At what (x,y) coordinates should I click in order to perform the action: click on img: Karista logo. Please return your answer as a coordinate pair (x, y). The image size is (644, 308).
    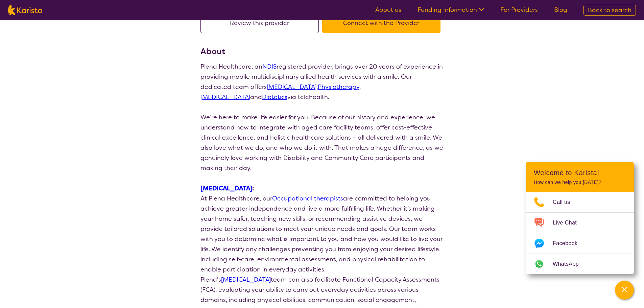
    Looking at the image, I should click on (25, 10).